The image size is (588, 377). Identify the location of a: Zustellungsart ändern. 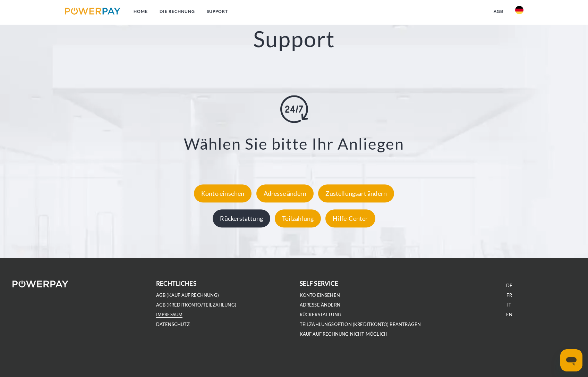
(356, 193).